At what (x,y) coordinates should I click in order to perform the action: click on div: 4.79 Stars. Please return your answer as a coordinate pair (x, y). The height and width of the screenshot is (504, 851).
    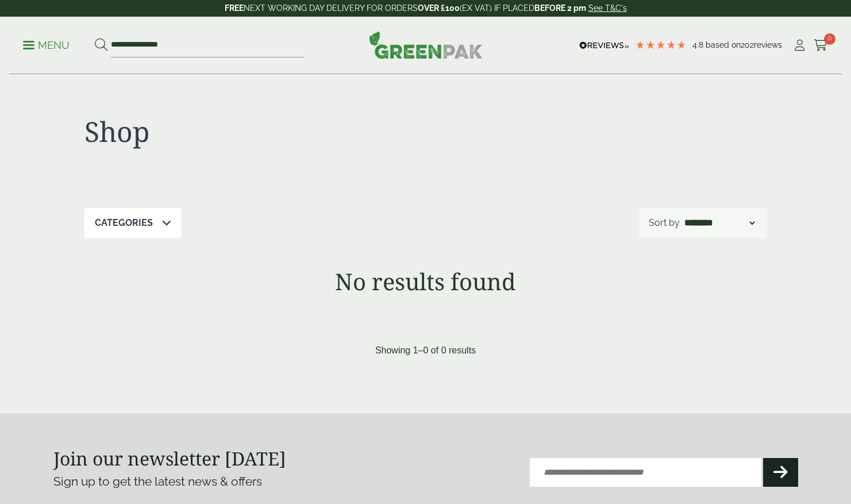
    Looking at the image, I should click on (661, 45).